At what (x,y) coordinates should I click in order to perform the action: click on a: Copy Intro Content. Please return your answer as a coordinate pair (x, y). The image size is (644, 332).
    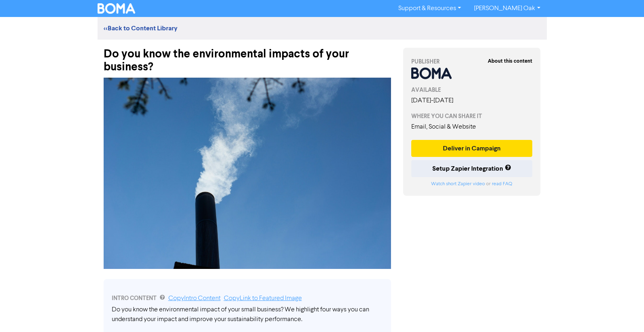
    Looking at the image, I should click on (194, 298).